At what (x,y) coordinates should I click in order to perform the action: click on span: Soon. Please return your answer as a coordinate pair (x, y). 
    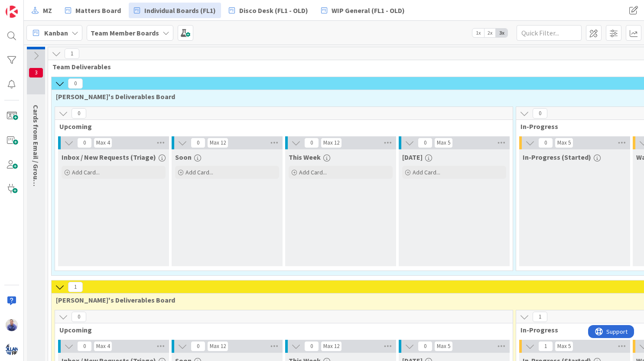
    Looking at the image, I should click on (183, 157).